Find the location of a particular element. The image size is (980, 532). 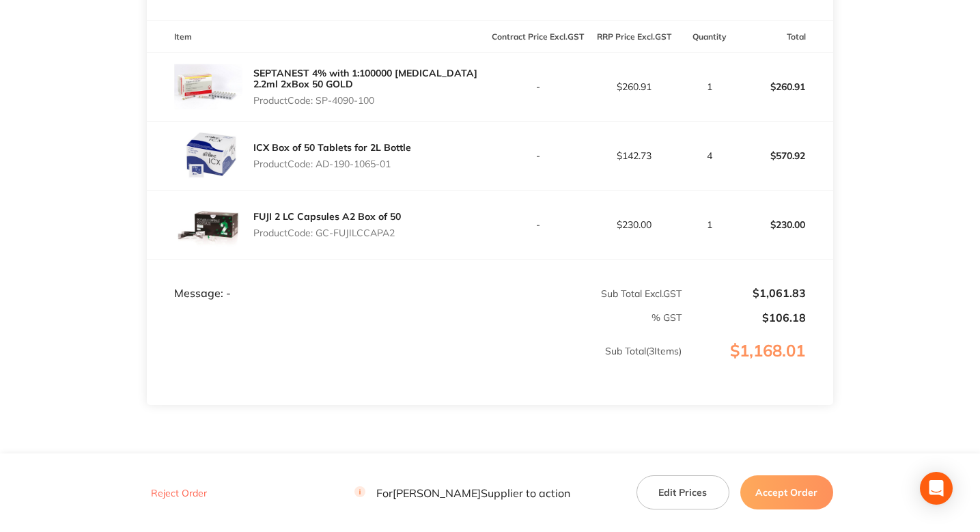

p: Product Code: SP-4090-100 is located at coordinates (372, 100).